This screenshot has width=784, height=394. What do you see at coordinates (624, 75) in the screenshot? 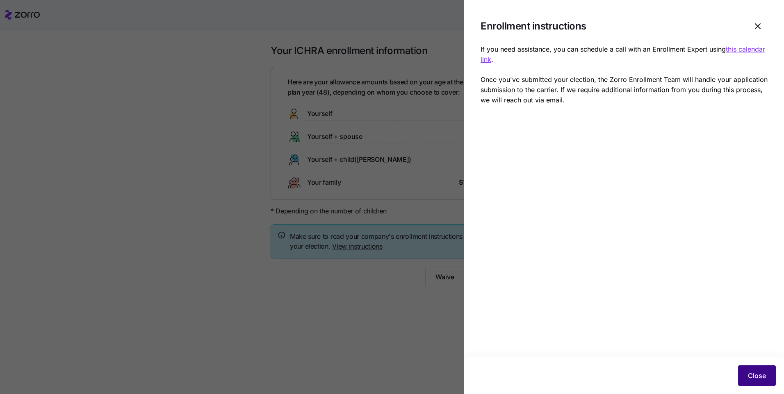
I see `p: If you need assistance, you can schedule a call with an Enrollment Expert using . Once you've sub...` at bounding box center [624, 75].